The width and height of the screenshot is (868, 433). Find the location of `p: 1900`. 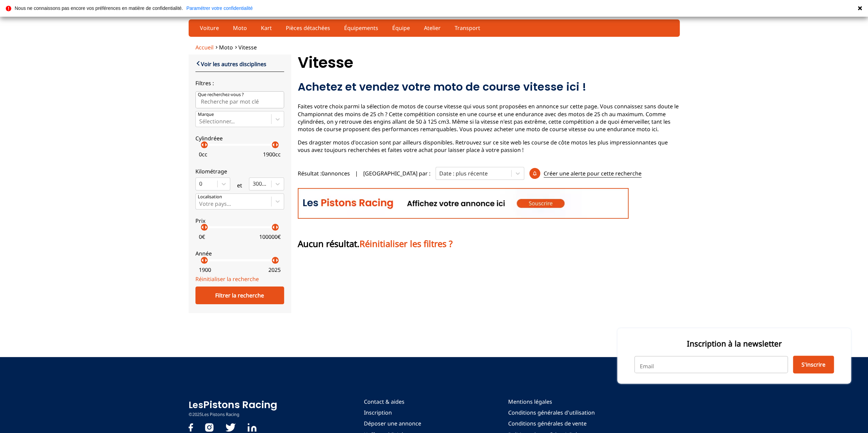

p: 1900 is located at coordinates (205, 270).